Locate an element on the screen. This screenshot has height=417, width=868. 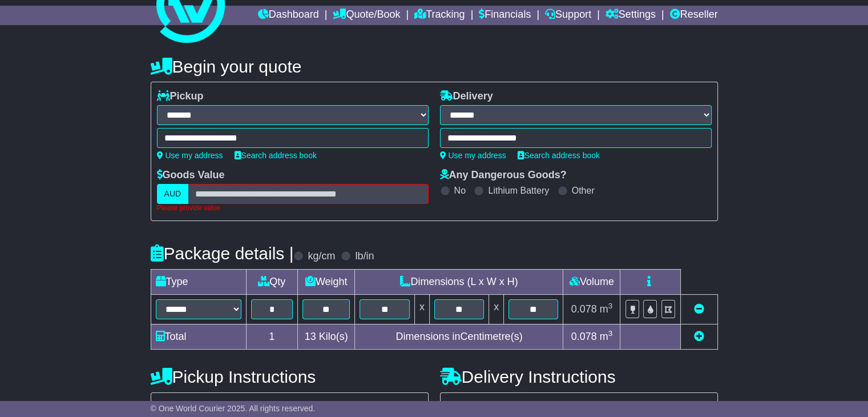
label: Lithium Battery is located at coordinates (518, 190).